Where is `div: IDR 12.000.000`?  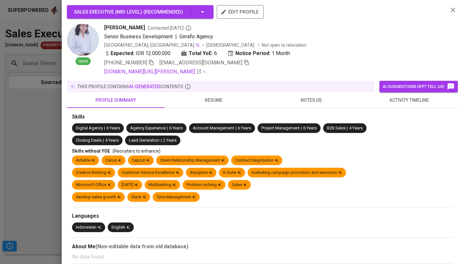 div: IDR 12.000.000 is located at coordinates (137, 53).